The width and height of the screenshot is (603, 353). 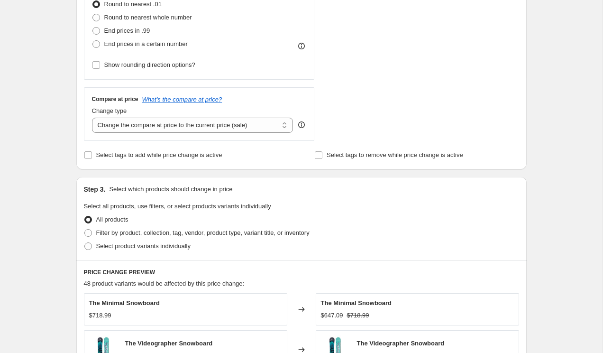 What do you see at coordinates (358, 315) in the screenshot?
I see `strike: $718.99` at bounding box center [358, 315].